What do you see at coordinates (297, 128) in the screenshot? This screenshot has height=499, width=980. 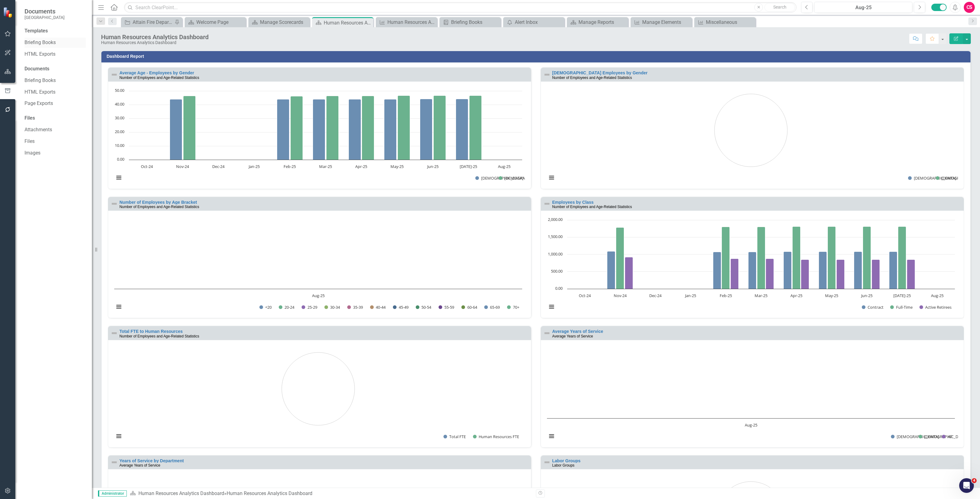 I see `path: Feb-25, 46.20120724. Females.` at bounding box center [297, 128].